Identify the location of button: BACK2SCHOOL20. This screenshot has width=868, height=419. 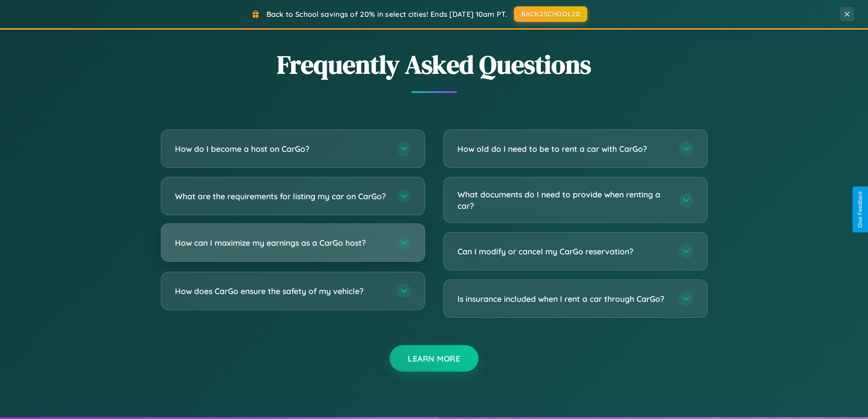
(551, 15).